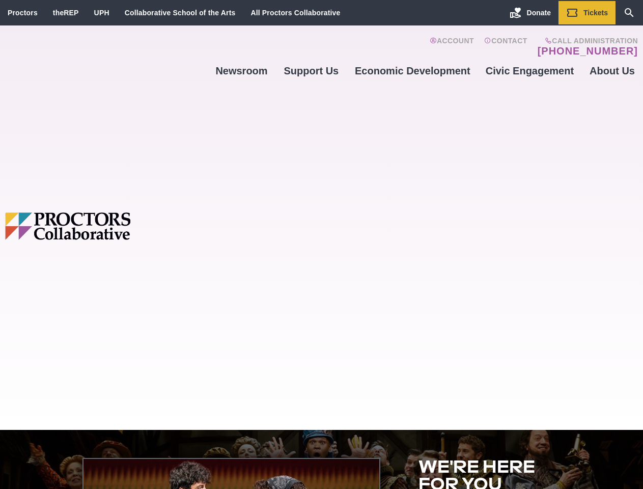 Image resolution: width=643 pixels, height=489 pixels. Describe the element at coordinates (295, 13) in the screenshot. I see `a: All Proctors Collaborative` at that location.